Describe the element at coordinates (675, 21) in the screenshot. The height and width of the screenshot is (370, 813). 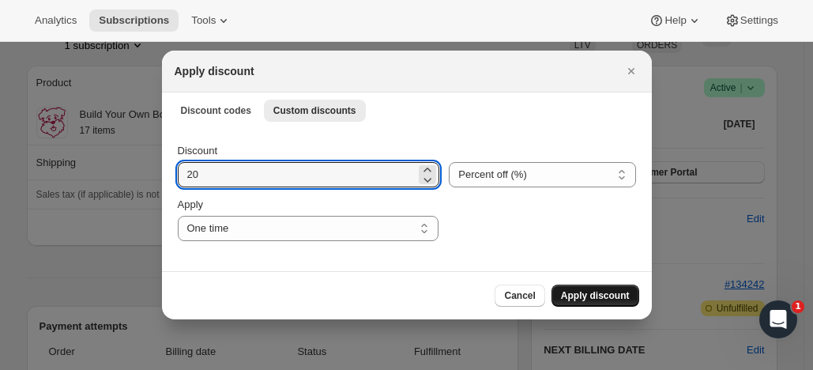
I see `button: Help` at that location.